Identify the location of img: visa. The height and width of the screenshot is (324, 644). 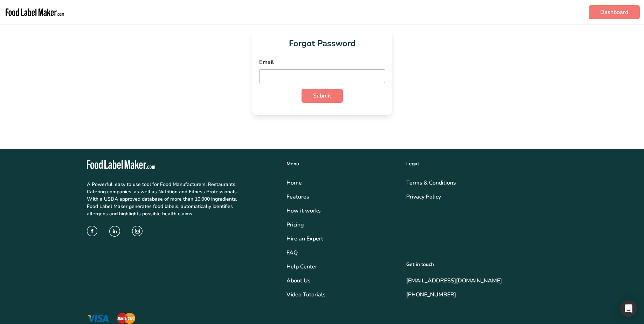
(98, 319).